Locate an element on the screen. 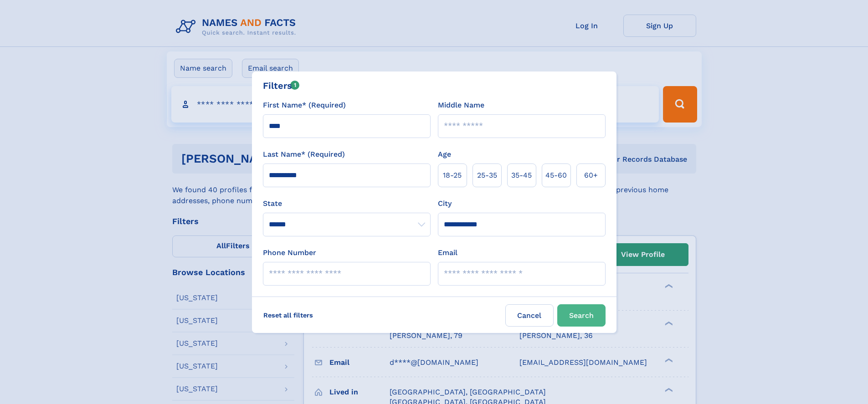 The width and height of the screenshot is (868, 404). label: Phone Number is located at coordinates (289, 253).